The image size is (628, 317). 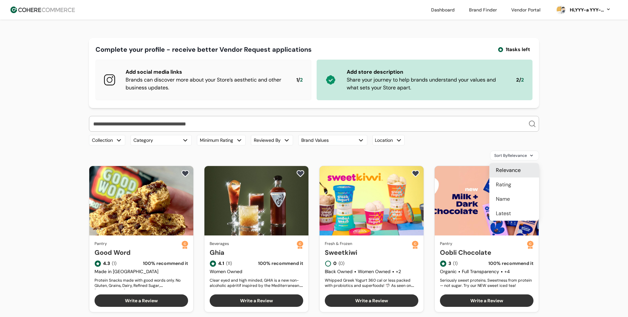 I want to click on div: Hi, YYY-a YYY-aa, so click(x=587, y=10).